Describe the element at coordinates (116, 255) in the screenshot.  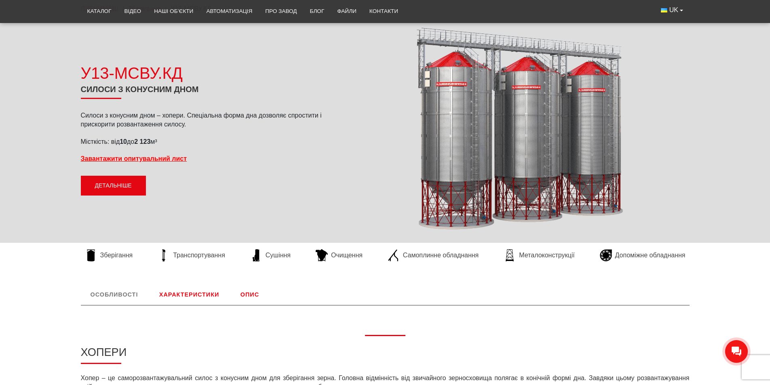
I see `span: Зберігання` at that location.